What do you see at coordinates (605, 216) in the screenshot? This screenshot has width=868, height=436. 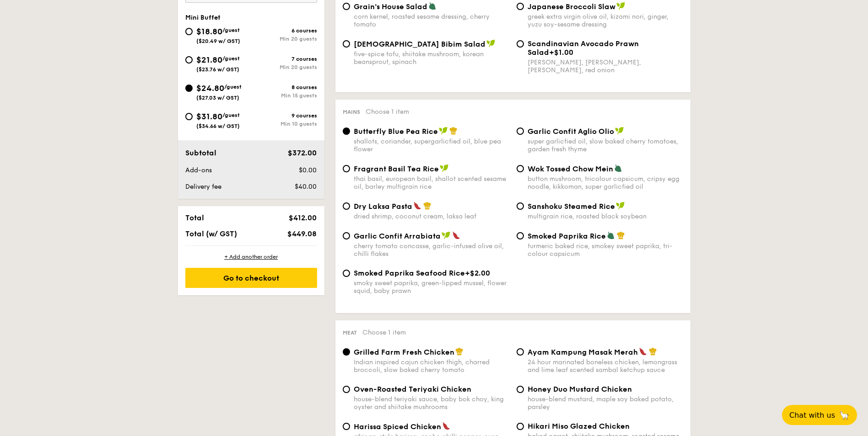 I see `div: multigrain rice, roasted black soybean` at bounding box center [605, 216].